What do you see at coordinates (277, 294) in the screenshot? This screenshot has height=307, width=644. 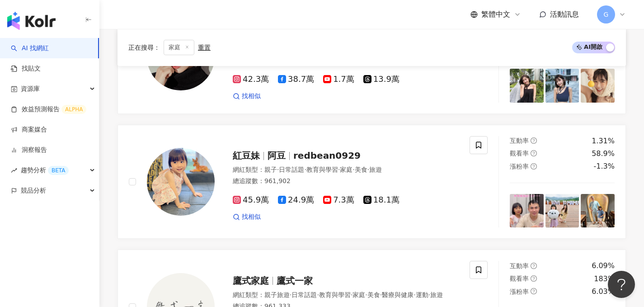 I see `span: 親子旅遊` at bounding box center [277, 294].